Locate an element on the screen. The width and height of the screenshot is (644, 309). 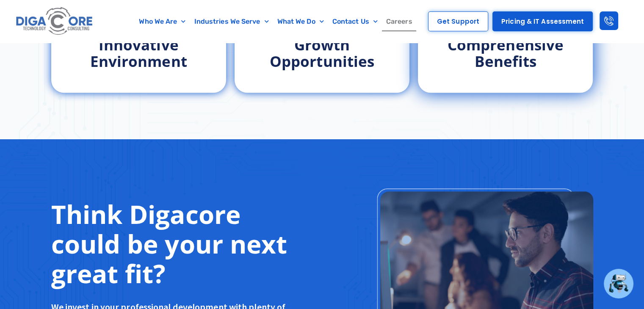
a: Contact Us is located at coordinates (355, 21).